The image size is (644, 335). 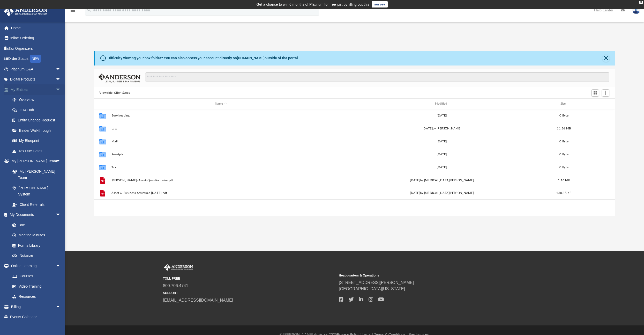 What do you see at coordinates (425, 275) in the screenshot?
I see `small: Headquarters & Operations` at bounding box center [425, 275].